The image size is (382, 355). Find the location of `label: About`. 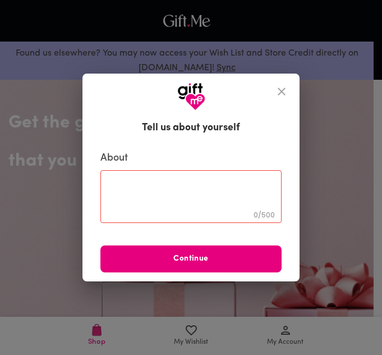

label: About is located at coordinates (191, 158).